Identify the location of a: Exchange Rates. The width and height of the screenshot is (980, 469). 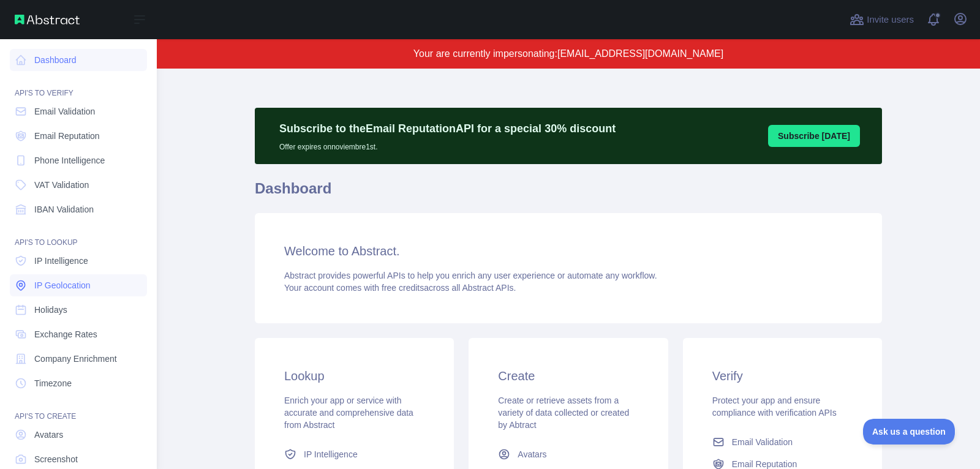
(78, 334).